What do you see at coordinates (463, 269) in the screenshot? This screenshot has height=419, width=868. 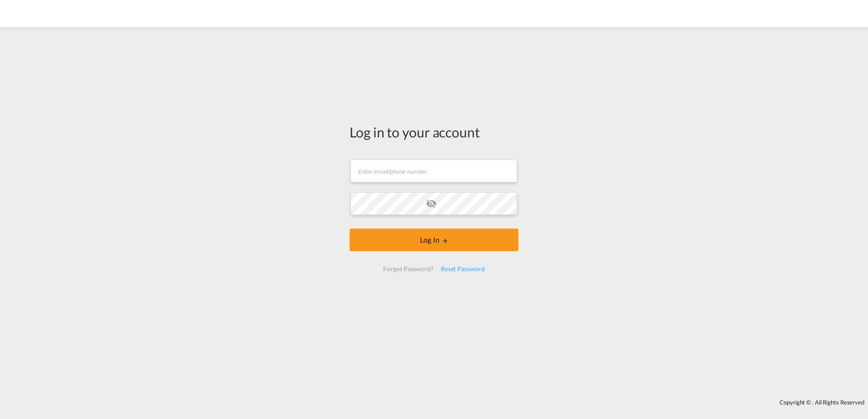 I see `div: Reset Password` at bounding box center [463, 269].